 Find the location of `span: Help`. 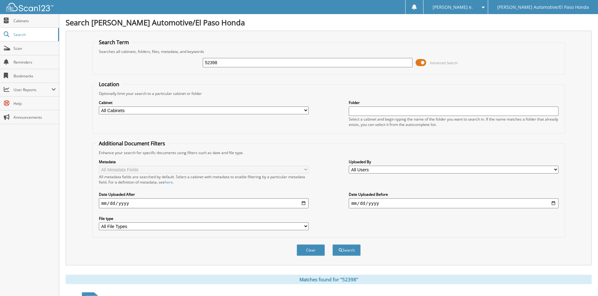

span: Help is located at coordinates (35, 104).